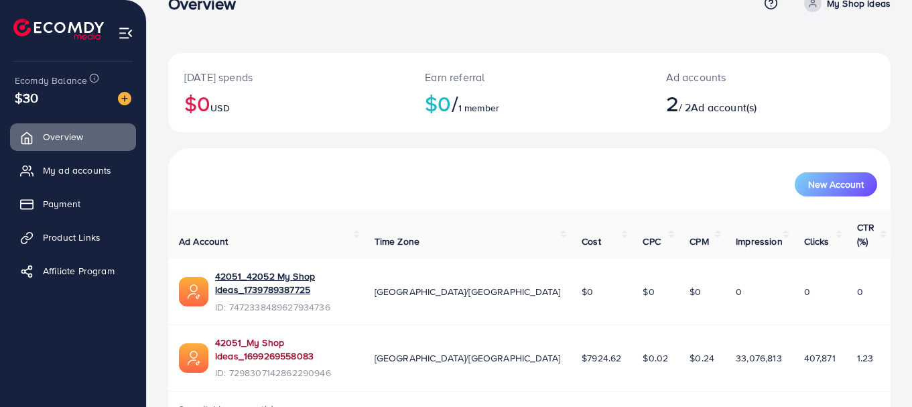  Describe the element at coordinates (591, 241) in the screenshot. I see `span: Cost` at that location.